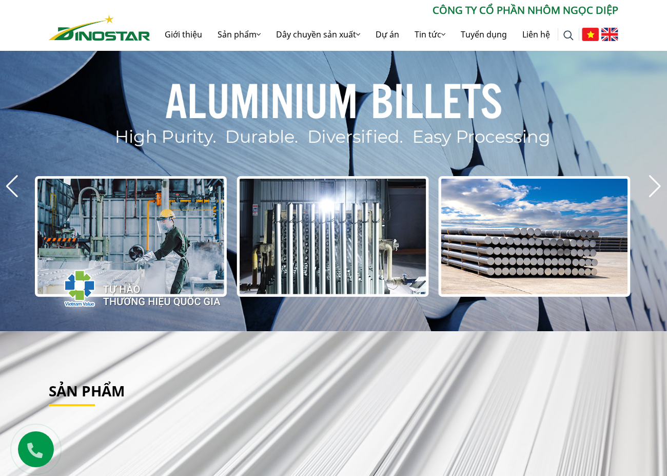 The width and height of the screenshot is (667, 476). What do you see at coordinates (590, 34) in the screenshot?
I see `img: Tiếng Việt` at bounding box center [590, 34].